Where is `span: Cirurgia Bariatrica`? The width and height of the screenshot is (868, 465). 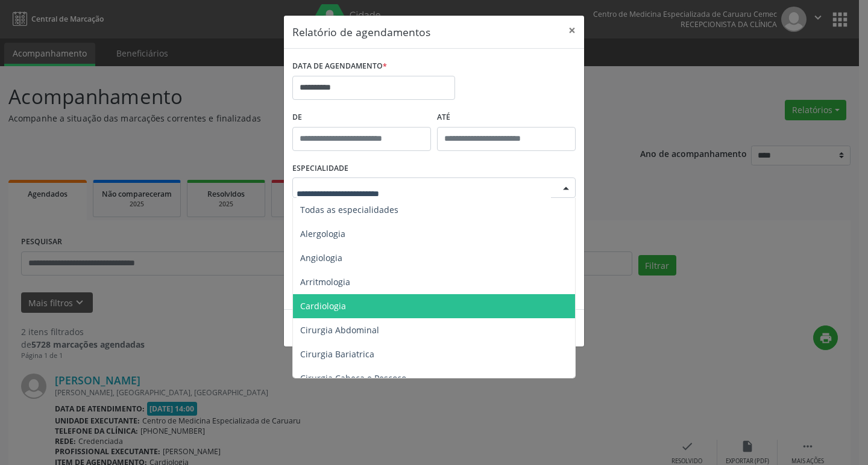 span: Cirurgia Bariatrica is located at coordinates (337, 354).